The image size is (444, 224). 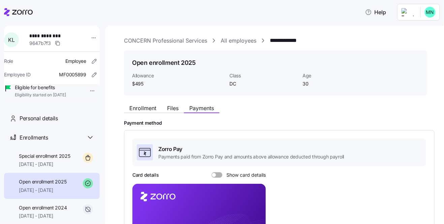 What do you see at coordinates (76, 61) in the screenshot?
I see `span: Employee` at bounding box center [76, 61].